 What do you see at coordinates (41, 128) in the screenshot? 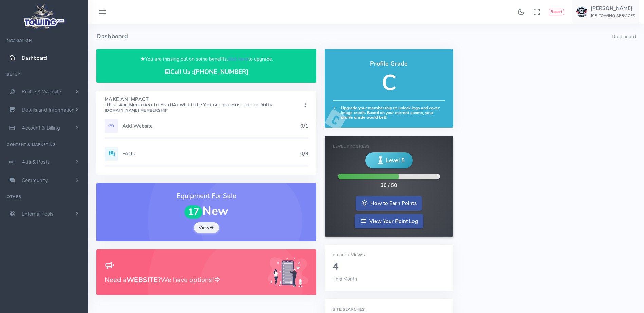
I see `span: Account & Billing` at bounding box center [41, 128].